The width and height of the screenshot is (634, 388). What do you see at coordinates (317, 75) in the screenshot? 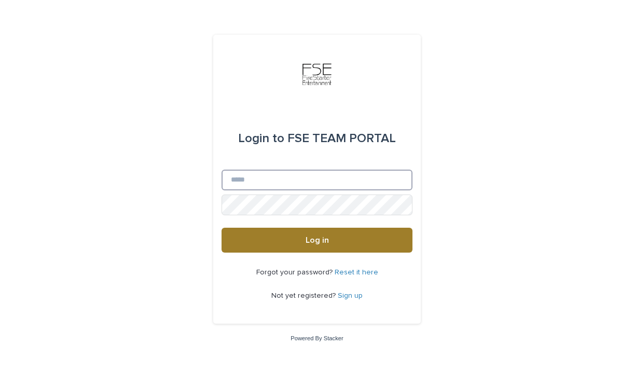
I see `img: 9JgRvJ3ETPGCJDhvPVA5` at bounding box center [317, 75].